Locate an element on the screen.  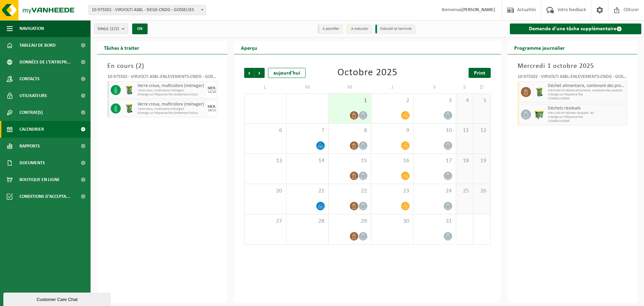
span: 19 is located at coordinates (482, 161).